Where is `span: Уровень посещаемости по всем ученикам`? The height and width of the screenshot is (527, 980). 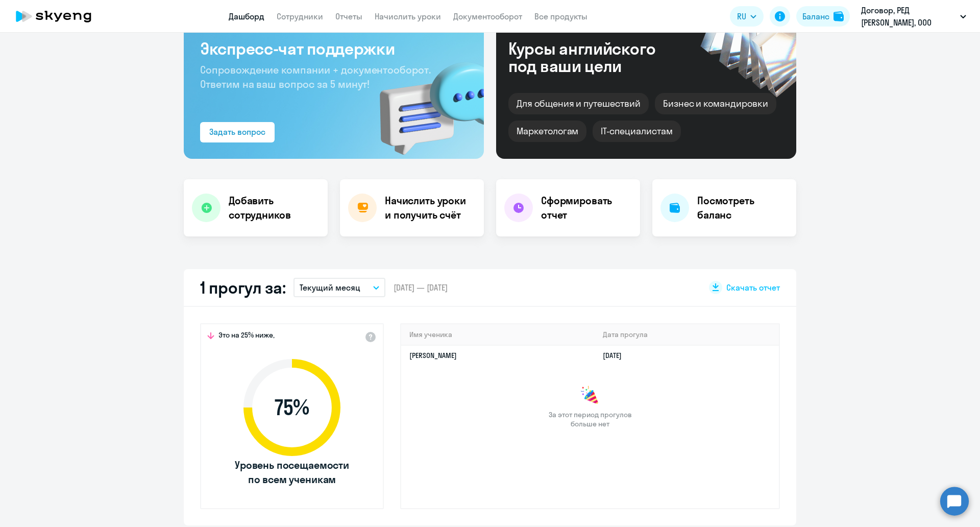
span: Уровень посещаемости по всем ученикам is located at coordinates (292, 472).